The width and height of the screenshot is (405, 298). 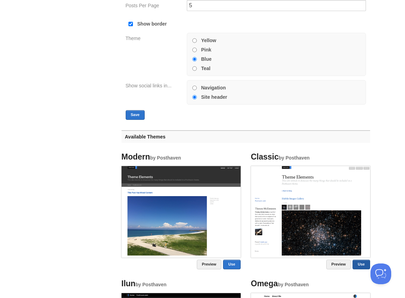 What do you see at coordinates (206, 68) in the screenshot?
I see `label: Teal` at bounding box center [206, 68].